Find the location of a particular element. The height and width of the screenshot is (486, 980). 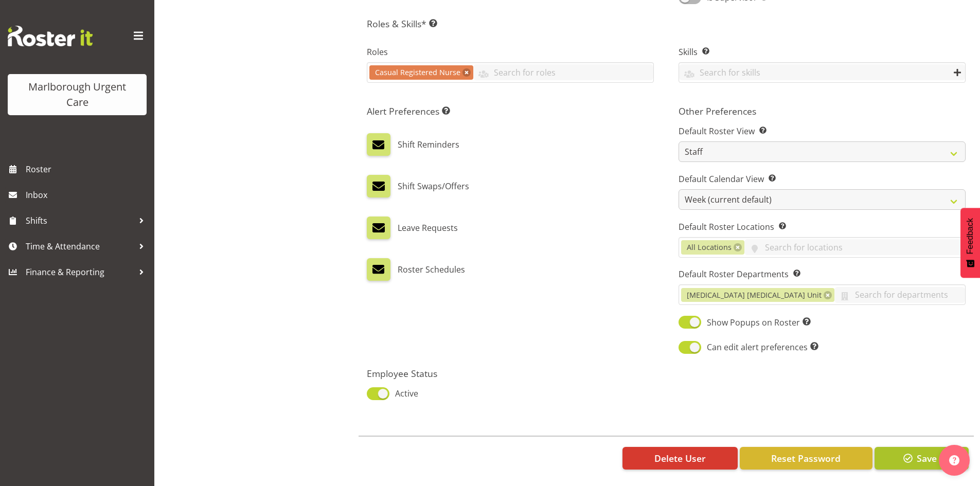

span: Finance & Reporting is located at coordinates (80, 272).